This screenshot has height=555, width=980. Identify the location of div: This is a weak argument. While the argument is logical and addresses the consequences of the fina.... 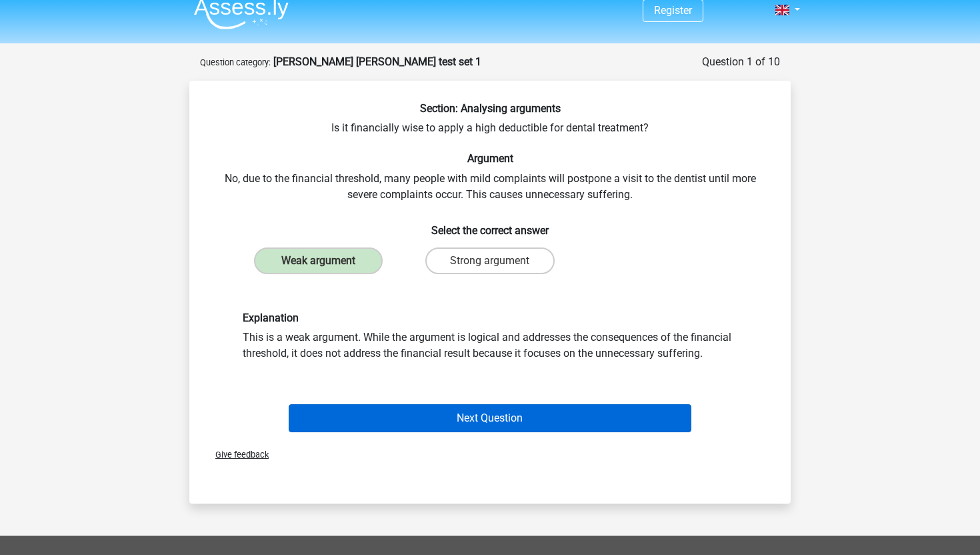
(490, 336).